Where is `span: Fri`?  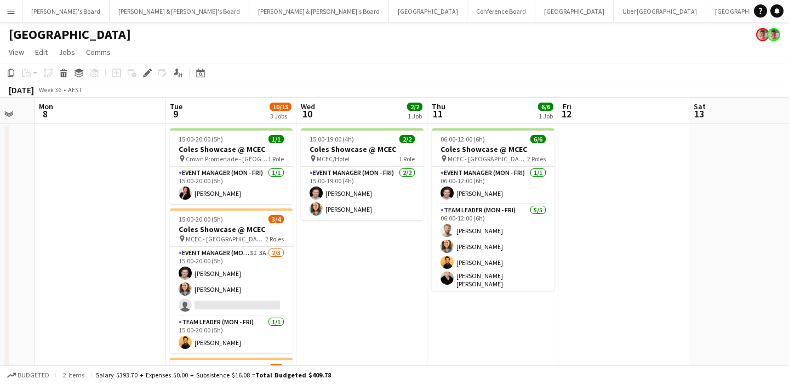 span: Fri is located at coordinates (567, 106).